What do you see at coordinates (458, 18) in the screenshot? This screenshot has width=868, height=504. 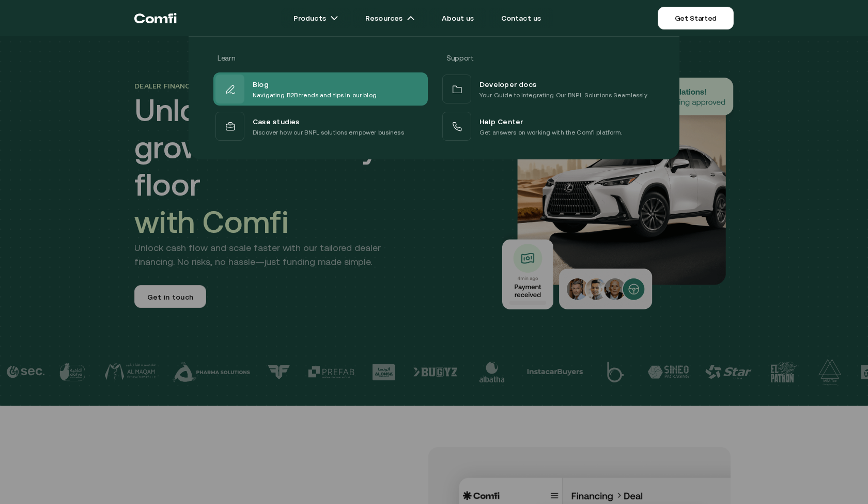 I see `a: About us` at bounding box center [458, 18].